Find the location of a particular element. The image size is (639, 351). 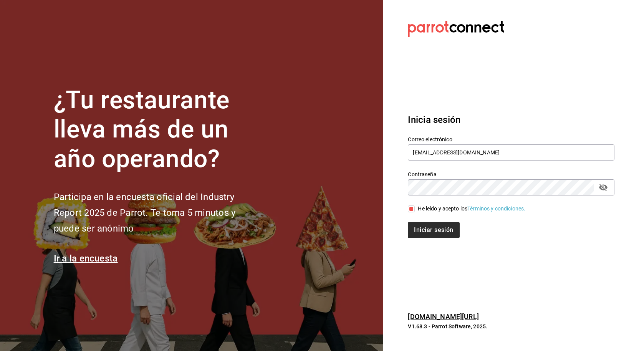

label: Contraseña is located at coordinates (511, 174).